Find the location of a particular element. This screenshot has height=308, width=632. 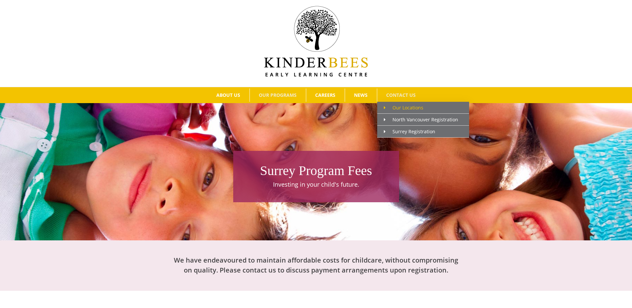

a: Surrey Registration is located at coordinates (423, 132).